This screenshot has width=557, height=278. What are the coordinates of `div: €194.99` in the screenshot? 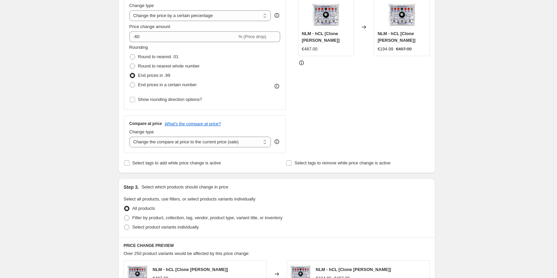 It's located at (385, 49).